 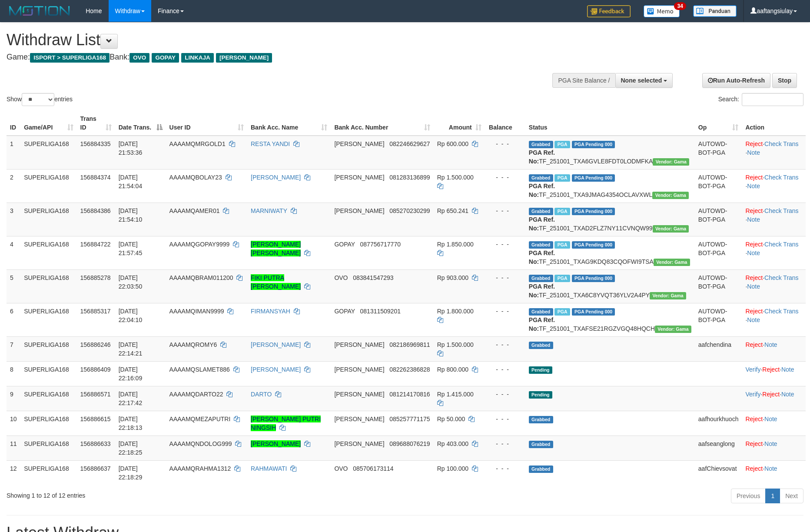 I want to click on span: LINKAJA, so click(x=197, y=58).